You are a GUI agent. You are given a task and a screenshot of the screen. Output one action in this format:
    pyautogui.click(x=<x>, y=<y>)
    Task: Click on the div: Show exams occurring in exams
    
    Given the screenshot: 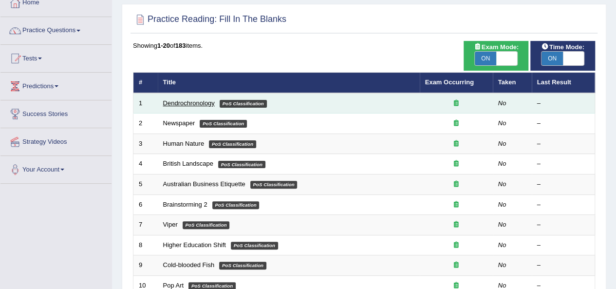 What is the action you would take?
    pyautogui.click(x=496, y=56)
    